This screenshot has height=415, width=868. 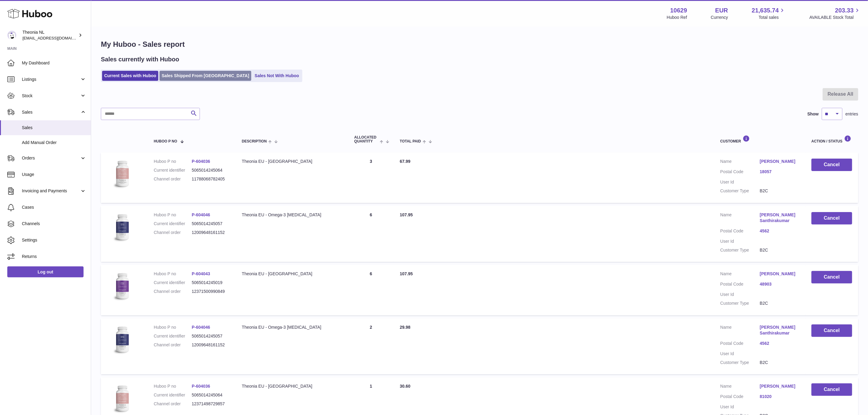 What do you see at coordinates (844, 11) in the screenshot?
I see `span: 203.33` at bounding box center [844, 11].